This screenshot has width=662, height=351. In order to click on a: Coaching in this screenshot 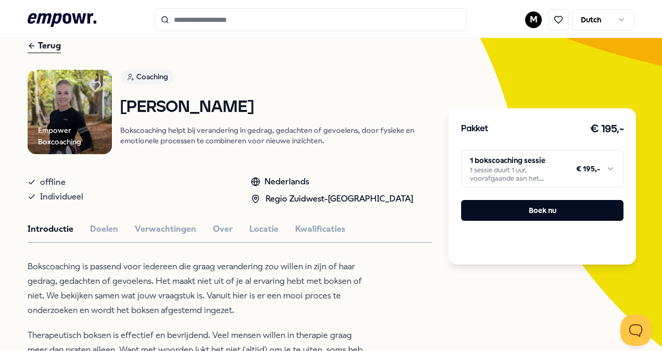, I will do `click(276, 79)`.